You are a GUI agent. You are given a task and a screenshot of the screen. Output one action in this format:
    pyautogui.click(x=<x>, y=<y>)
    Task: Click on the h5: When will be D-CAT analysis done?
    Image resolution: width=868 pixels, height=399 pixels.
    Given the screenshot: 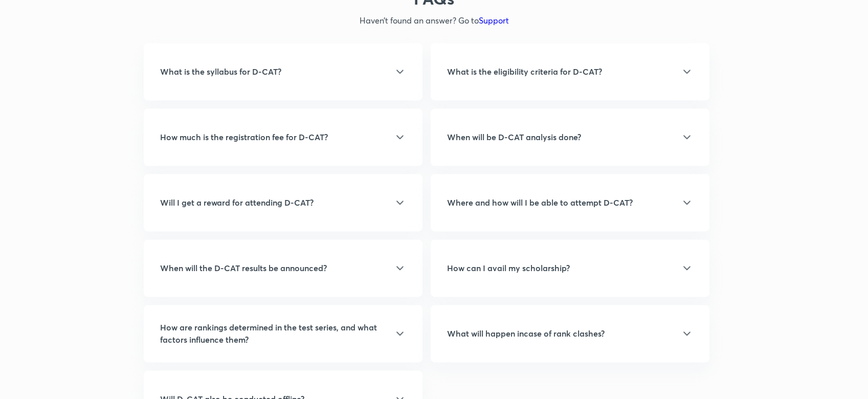 What is the action you would take?
    pyautogui.click(x=514, y=137)
    